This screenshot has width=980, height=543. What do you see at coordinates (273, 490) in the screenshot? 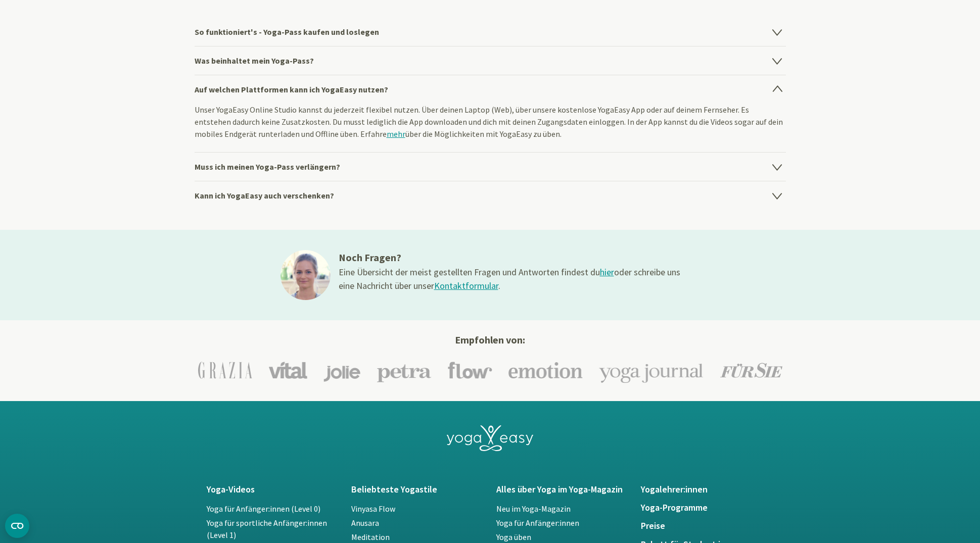
I see `a: Yoga-Videos` at bounding box center [273, 490].